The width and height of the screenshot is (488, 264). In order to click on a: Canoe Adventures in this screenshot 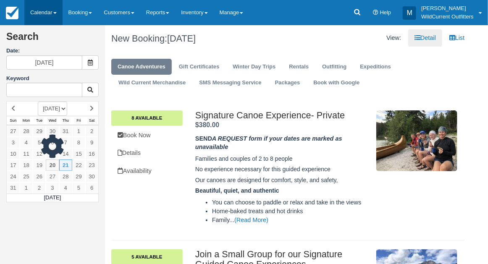, I will do `click(142, 67)`.